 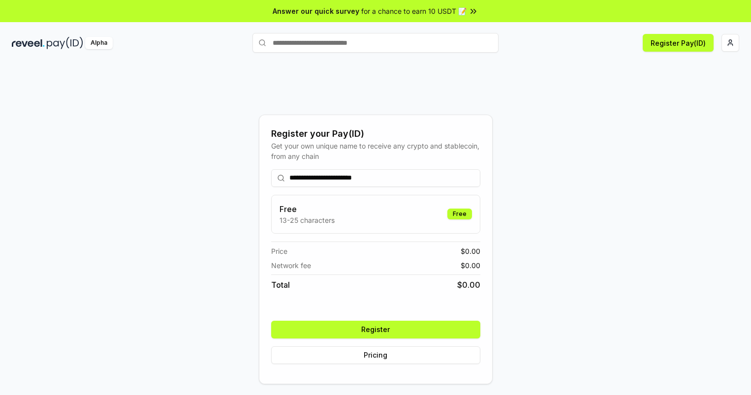 What do you see at coordinates (375, 134) in the screenshot?
I see `div: Register your Pay(ID)` at bounding box center [375, 134].